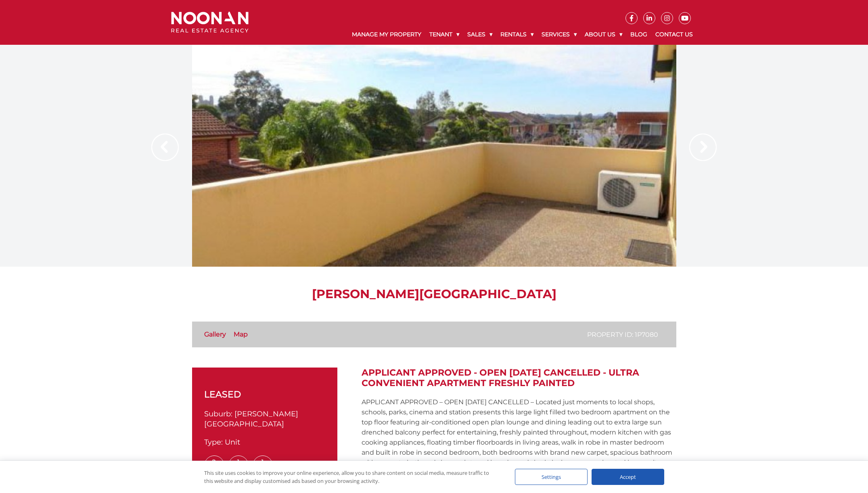  Describe the element at coordinates (215, 334) in the screenshot. I see `a: Gallery` at that location.